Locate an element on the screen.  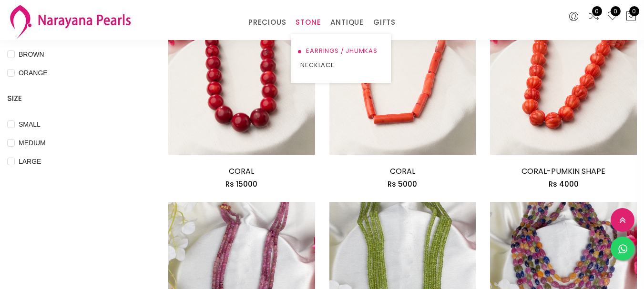
a: STONE is located at coordinates (308, 22).